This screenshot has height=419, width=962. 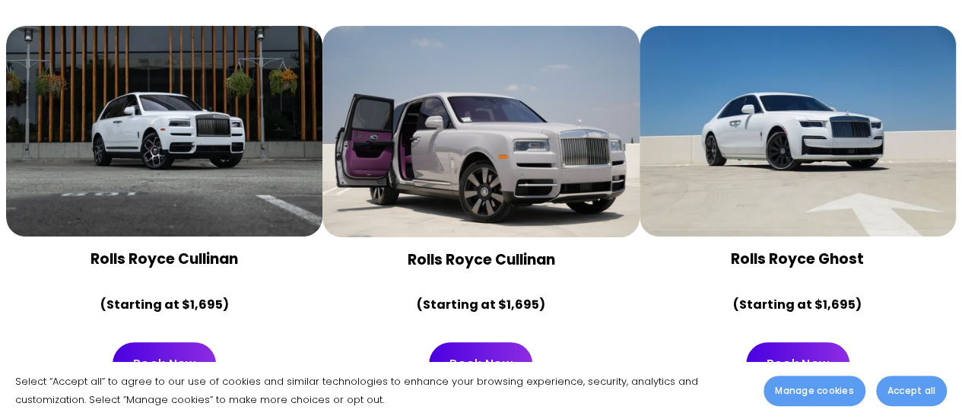 What do you see at coordinates (814, 391) in the screenshot?
I see `span: Manage cookies` at bounding box center [814, 391].